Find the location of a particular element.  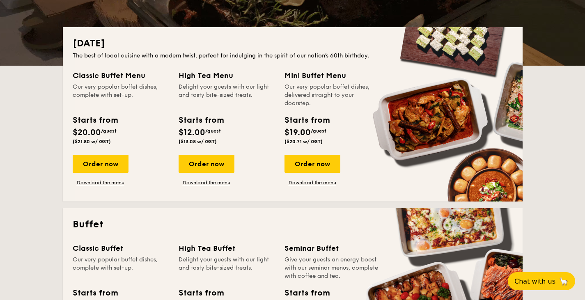

div: Classic Buffet Menu is located at coordinates (121, 76).